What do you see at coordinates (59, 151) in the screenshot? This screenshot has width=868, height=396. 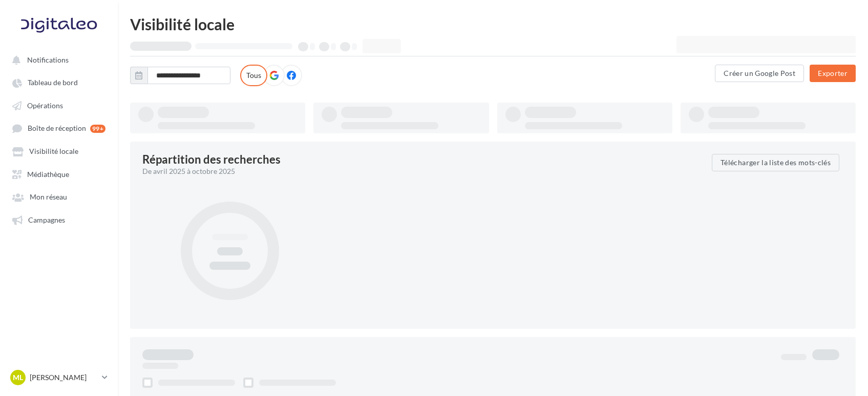 I see `a: Visibilité locale` at bounding box center [59, 151].